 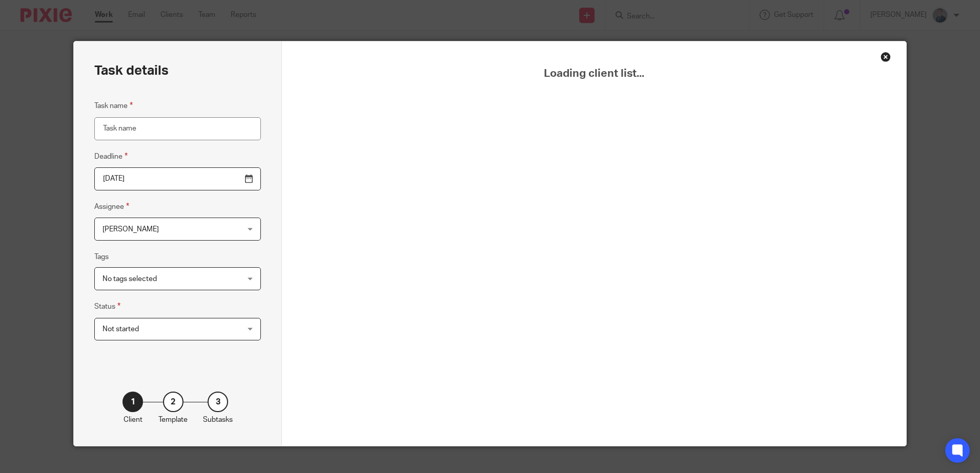 What do you see at coordinates (177, 179) in the screenshot?
I see `input: Pick a date` at bounding box center [177, 179].